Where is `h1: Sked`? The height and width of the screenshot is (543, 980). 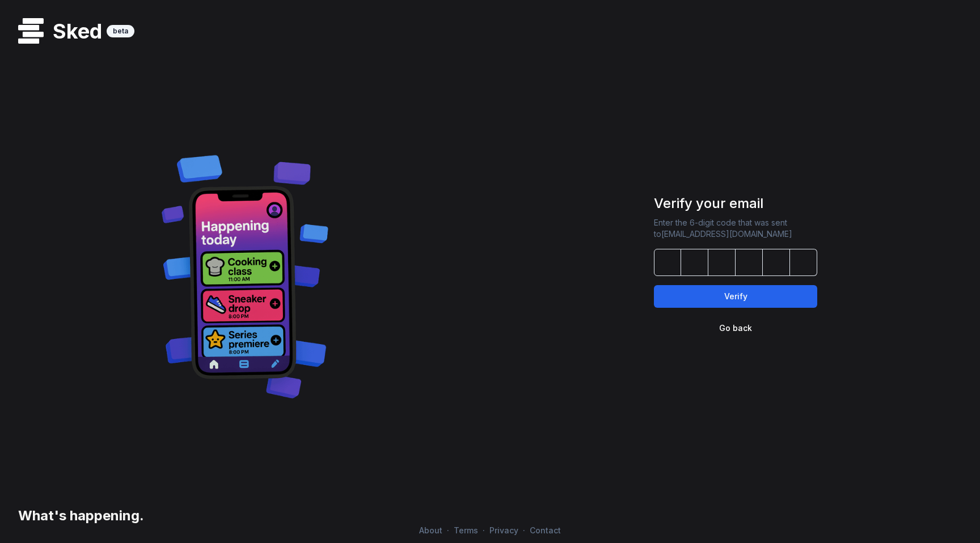
h1: Sked is located at coordinates (75, 31).